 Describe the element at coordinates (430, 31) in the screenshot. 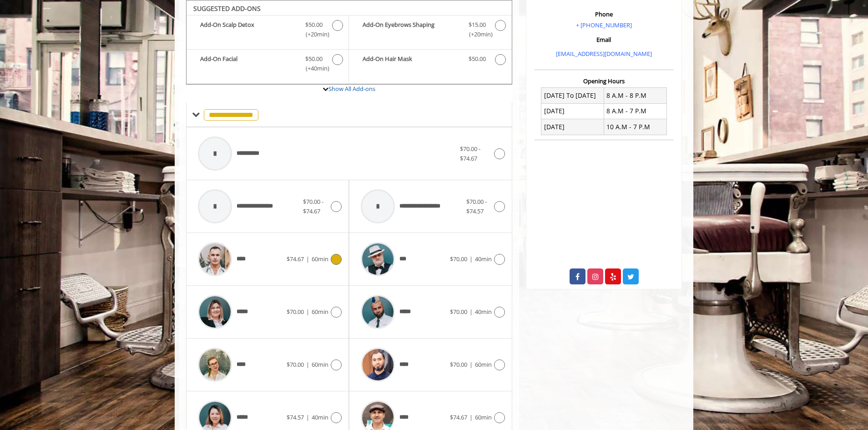

I see `label: Add-On Eyebrows Shaping` at that location.